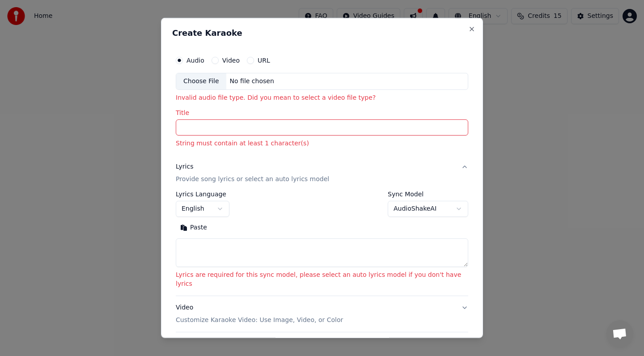 The width and height of the screenshot is (644, 356). I want to click on label: Lyrics Language, so click(202, 194).